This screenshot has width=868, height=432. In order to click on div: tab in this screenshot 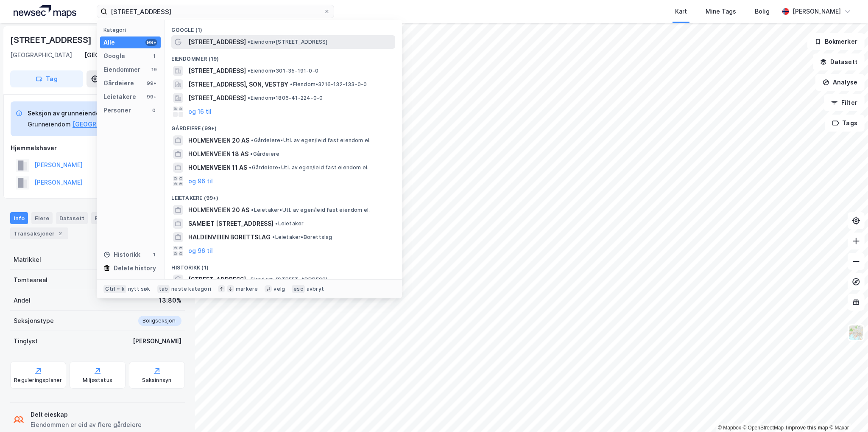, I will do `click(164, 289)`.